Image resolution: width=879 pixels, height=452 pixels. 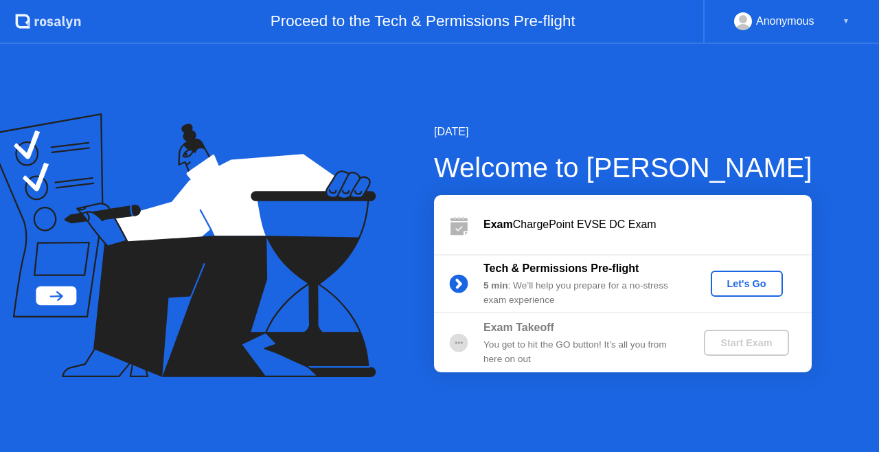 I want to click on b: Exam, so click(x=498, y=224).